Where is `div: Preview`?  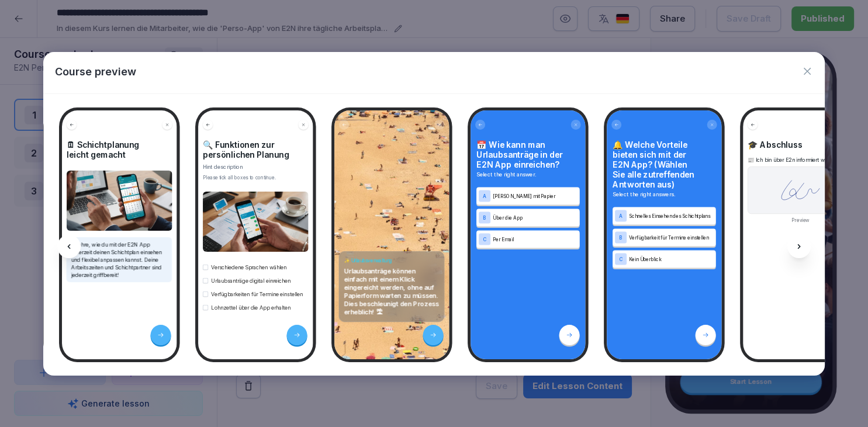 div: Preview is located at coordinates (800, 220).